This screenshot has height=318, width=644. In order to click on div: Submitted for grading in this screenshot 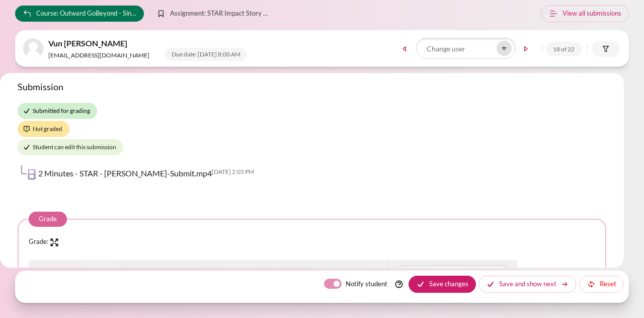, I will do `click(57, 111)`.